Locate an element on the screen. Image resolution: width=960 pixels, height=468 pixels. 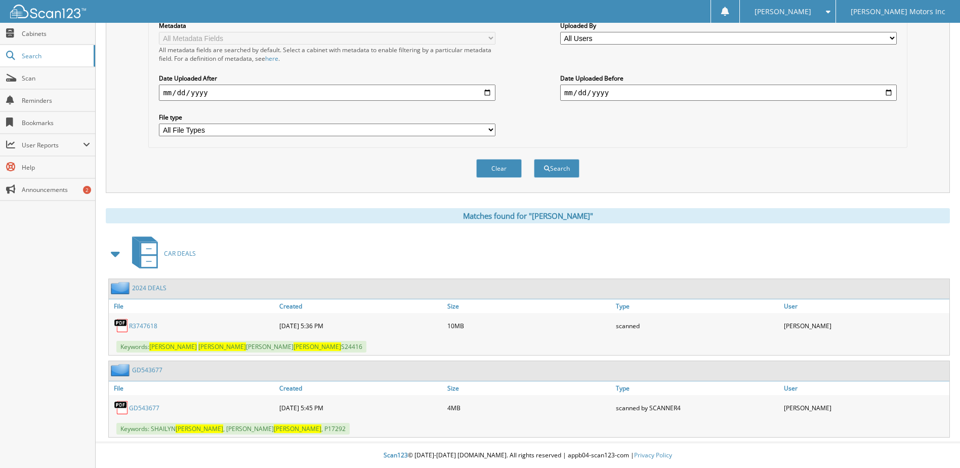
a: Privacy Policy is located at coordinates (653, 455).